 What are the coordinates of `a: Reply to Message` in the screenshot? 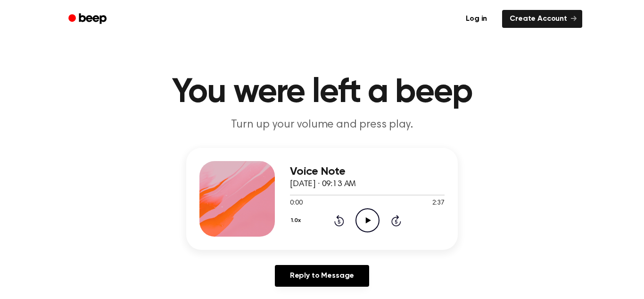 It's located at (322, 276).